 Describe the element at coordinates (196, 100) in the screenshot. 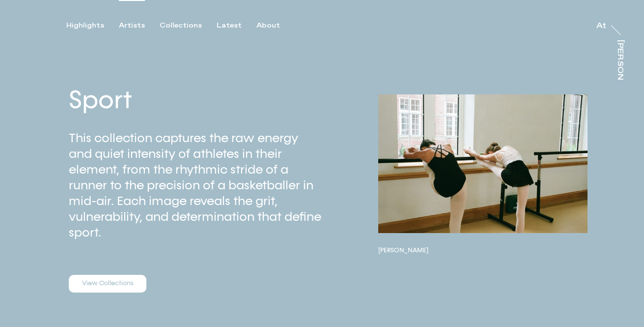

I see `h2: Sport` at that location.